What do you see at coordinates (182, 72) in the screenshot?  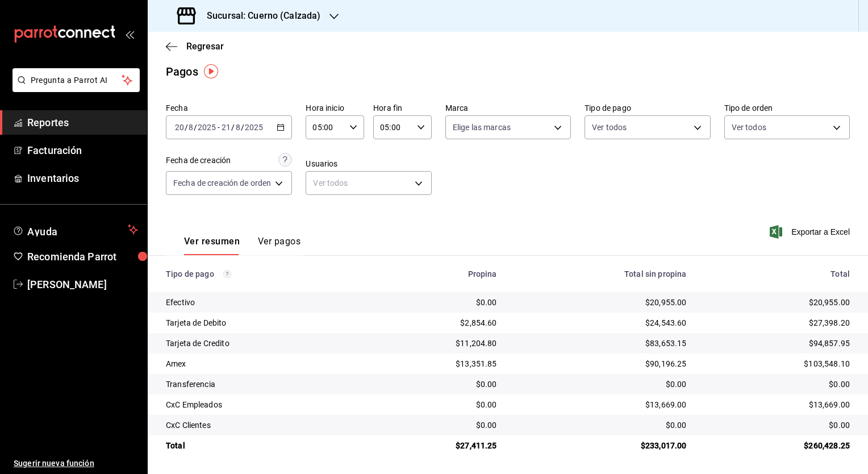 I see `div: Pagos` at bounding box center [182, 72].